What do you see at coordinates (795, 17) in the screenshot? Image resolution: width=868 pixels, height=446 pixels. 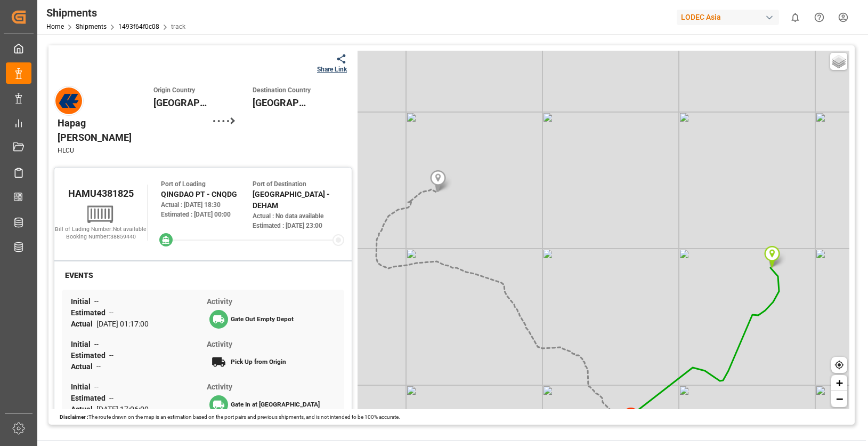 I see `button: show 0 new notifications` at bounding box center [795, 17].